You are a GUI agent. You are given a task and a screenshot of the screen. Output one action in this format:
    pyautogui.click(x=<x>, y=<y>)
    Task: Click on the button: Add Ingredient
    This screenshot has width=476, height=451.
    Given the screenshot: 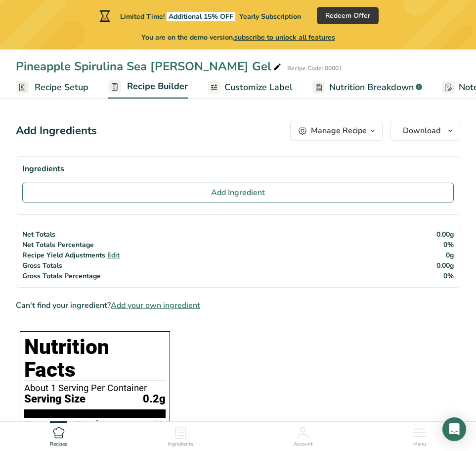 What is the action you would take?
    pyautogui.click(x=238, y=193)
    